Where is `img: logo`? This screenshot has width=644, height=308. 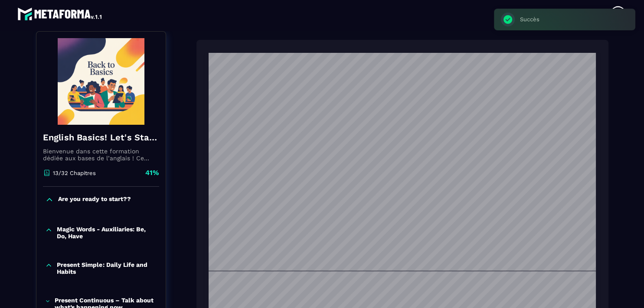 img: logo is located at coordinates (60, 14).